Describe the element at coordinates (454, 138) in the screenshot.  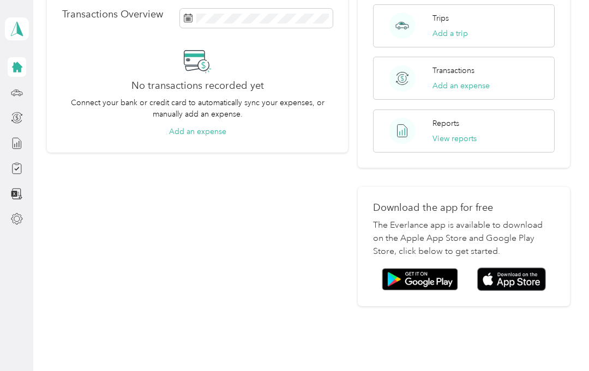
I see `button: View reports` at that location.